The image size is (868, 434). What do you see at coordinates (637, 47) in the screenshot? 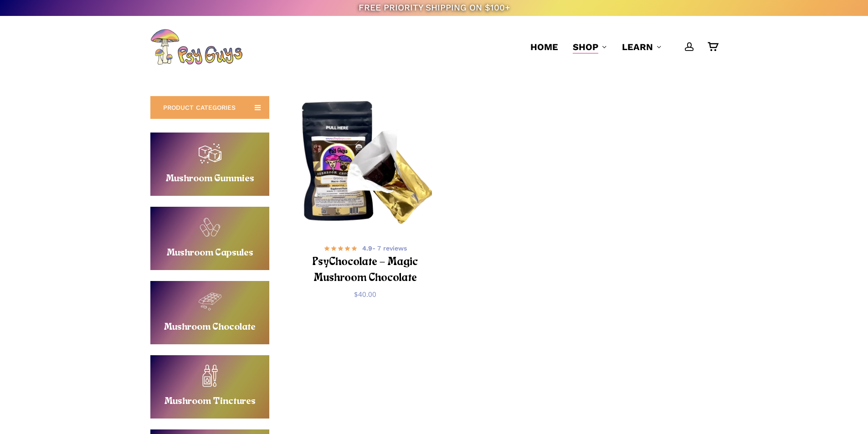
I see `span: Learn` at bounding box center [637, 47].